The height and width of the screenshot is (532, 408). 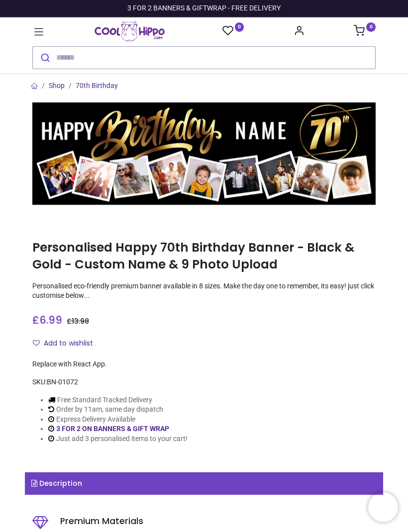 What do you see at coordinates (112, 428) in the screenshot?
I see `a: 3 FOR 2 ON BANNERS & GIFT WRAP` at bounding box center [112, 428].